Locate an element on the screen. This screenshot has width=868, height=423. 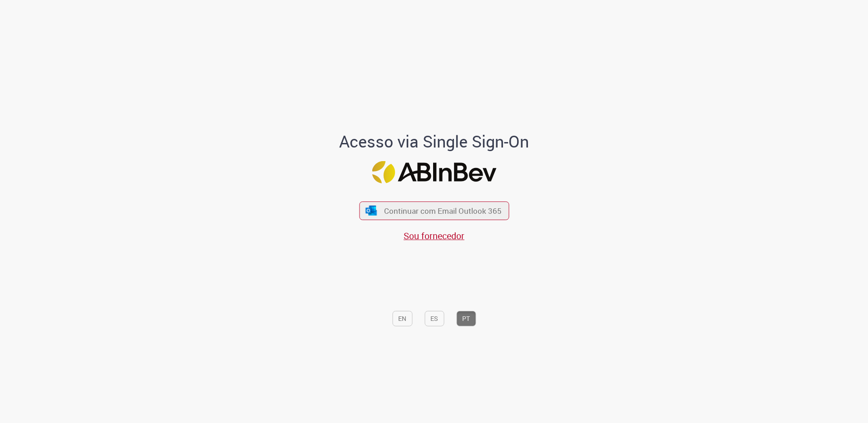
button: ícone Azure/Microsoft 360 Continuar com Email Outlook 365 is located at coordinates (434, 210).